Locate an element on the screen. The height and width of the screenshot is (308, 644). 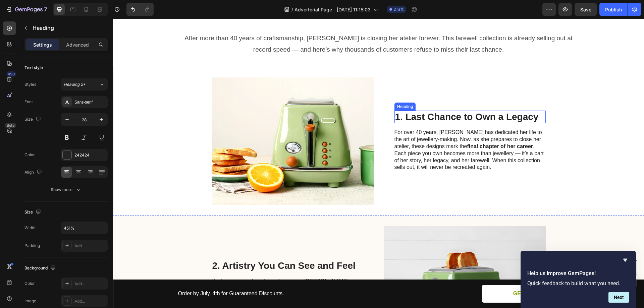
button: Publish is located at coordinates (614, 9).